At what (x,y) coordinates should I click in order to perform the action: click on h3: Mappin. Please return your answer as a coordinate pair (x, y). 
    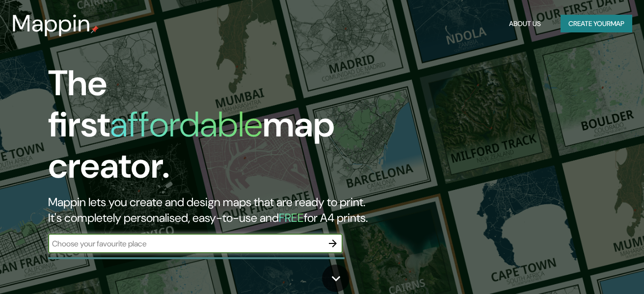
    Looking at the image, I should click on (51, 24).